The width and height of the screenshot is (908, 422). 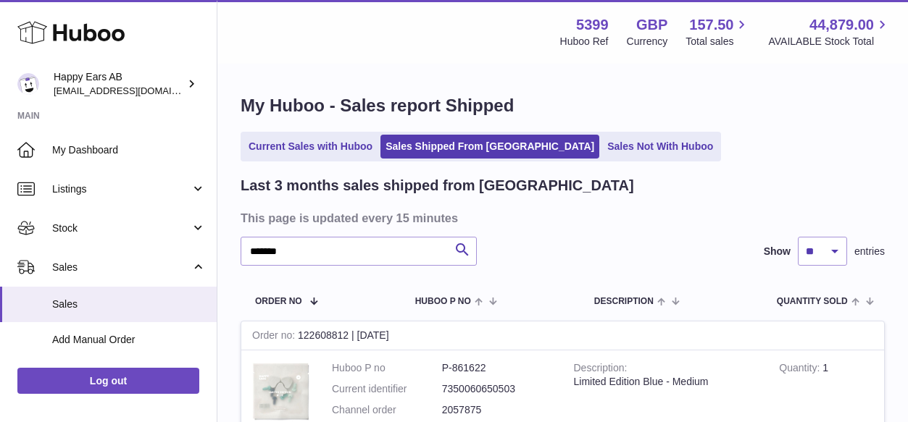 I want to click on strong: GBP, so click(x=651, y=25).